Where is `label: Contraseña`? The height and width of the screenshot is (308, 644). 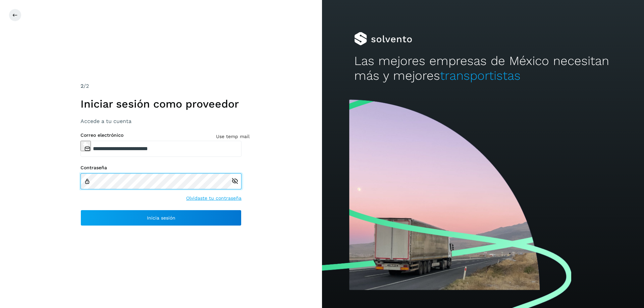
label: Contraseña is located at coordinates (161, 167).